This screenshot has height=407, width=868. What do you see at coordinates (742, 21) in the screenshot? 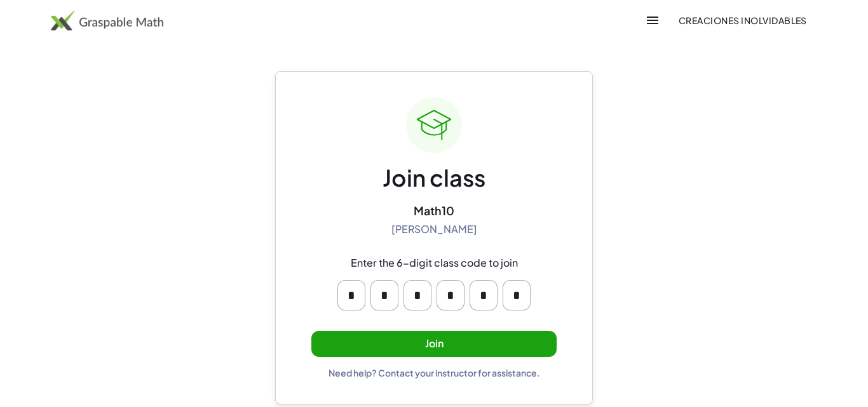
I see `span: Creaciones Inolvidables` at bounding box center [742, 21].